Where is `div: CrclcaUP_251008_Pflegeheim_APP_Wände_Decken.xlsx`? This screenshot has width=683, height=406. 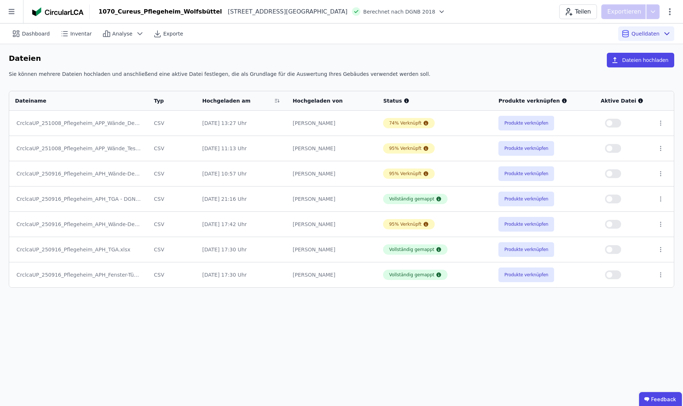 div: CrclcaUP_251008_Pflegeheim_APP_Wände_Decken.xlsx is located at coordinates (78, 123).